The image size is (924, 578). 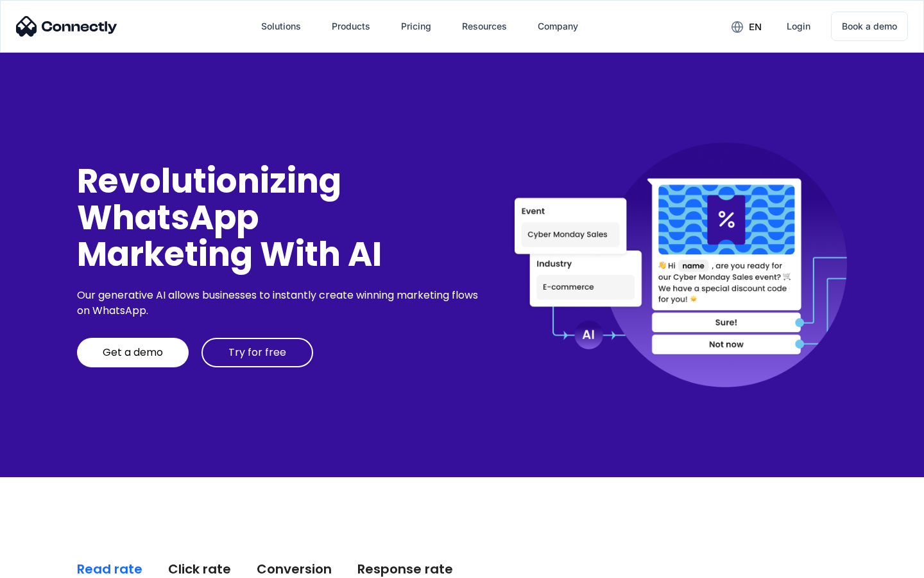 I want to click on div: Login, so click(x=798, y=26).